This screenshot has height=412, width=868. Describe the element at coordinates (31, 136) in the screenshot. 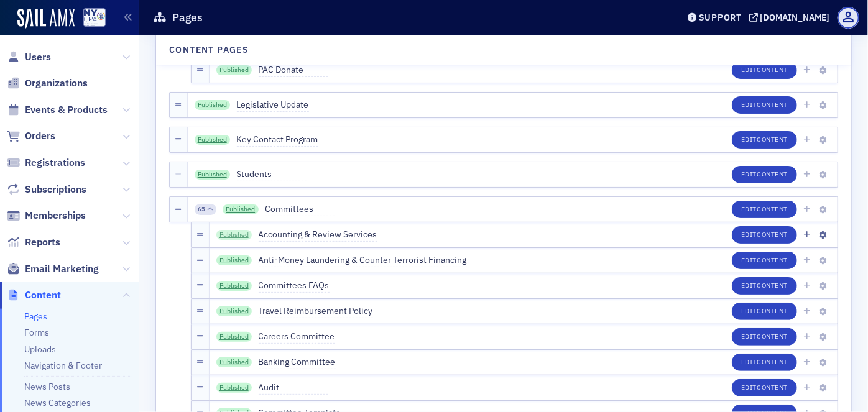

I see `a: Orders` at that location.